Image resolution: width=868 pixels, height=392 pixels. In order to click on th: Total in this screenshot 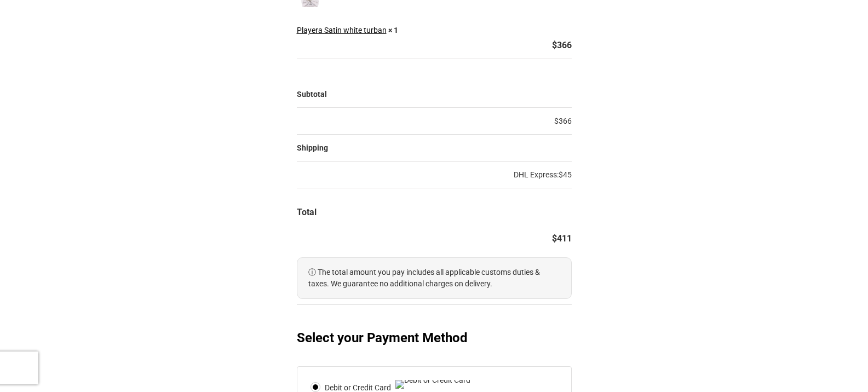, I will do `click(434, 213)`.